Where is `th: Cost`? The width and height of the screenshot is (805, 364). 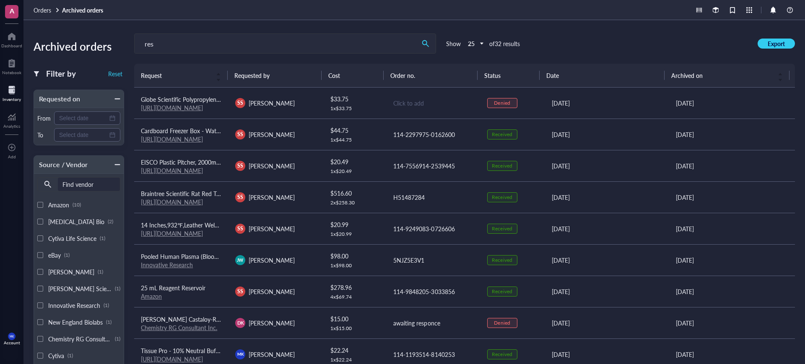 th: Cost is located at coordinates (352, 75).